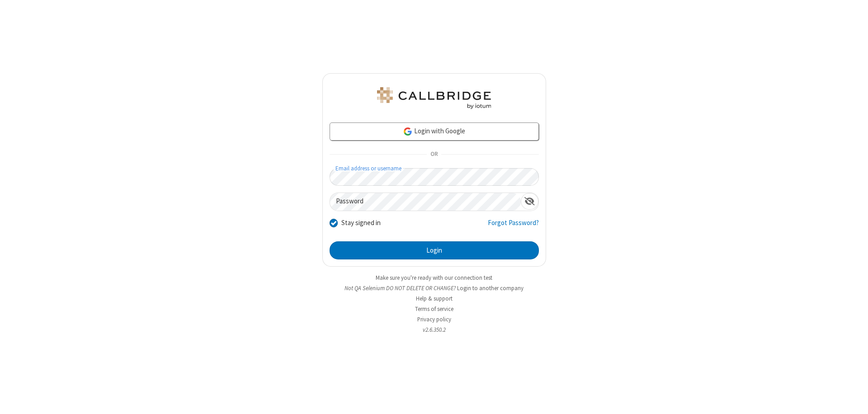 The height and width of the screenshot is (414, 868). Describe the element at coordinates (434, 288) in the screenshot. I see `li: Not QA Selenium DO NOT DELETE OR CHANGE?` at that location.